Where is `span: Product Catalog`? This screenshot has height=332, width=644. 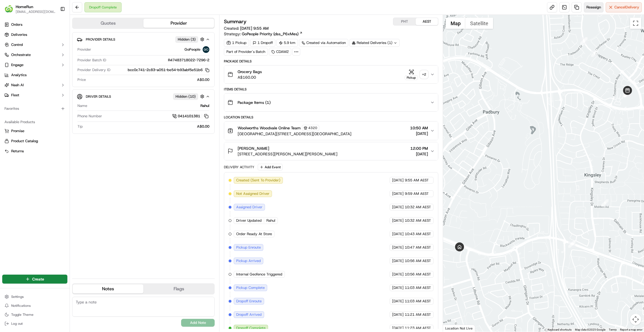 span: Product Catalog is located at coordinates (25, 141).